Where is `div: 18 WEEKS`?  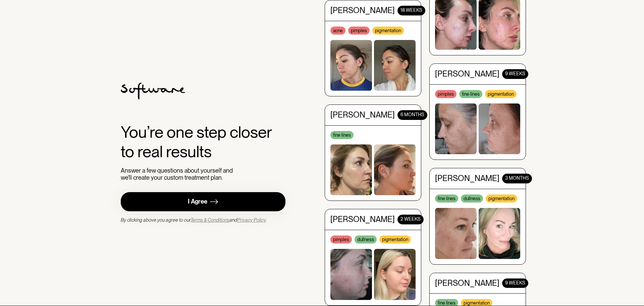
div: 18 WEEKS is located at coordinates (411, 9).